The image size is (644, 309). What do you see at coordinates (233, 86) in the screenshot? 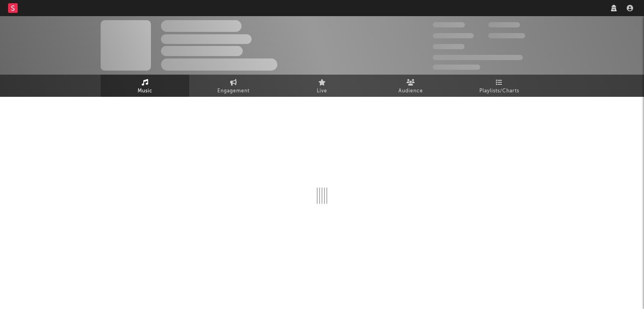
I see `a: Engagement` at bounding box center [233, 86].